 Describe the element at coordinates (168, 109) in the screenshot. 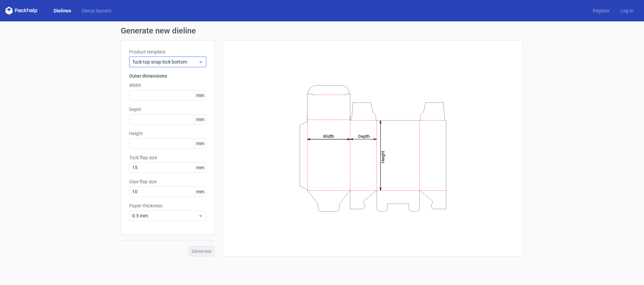

I see `label: Depth` at that location.